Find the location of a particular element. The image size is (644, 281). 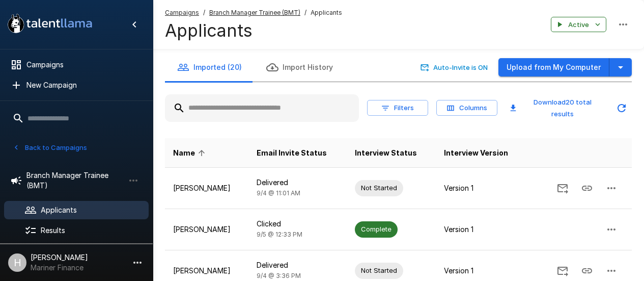

button: Filters is located at coordinates (397, 107).